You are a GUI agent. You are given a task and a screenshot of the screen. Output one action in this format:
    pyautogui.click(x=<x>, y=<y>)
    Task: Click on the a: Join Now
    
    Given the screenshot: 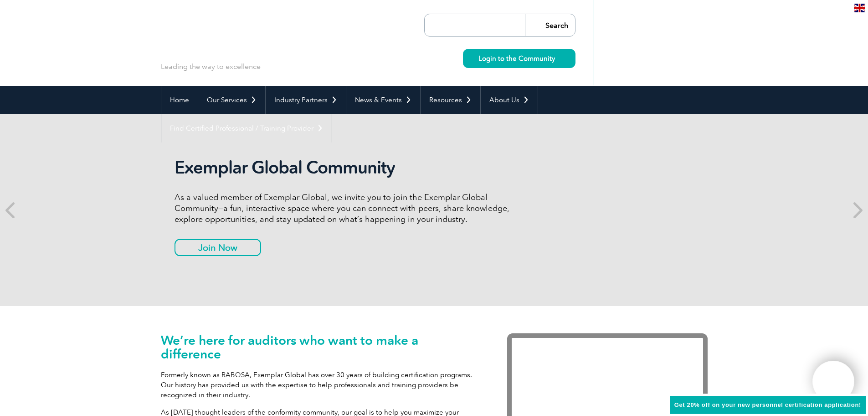 What is the action you would take?
    pyautogui.click(x=218, y=247)
    